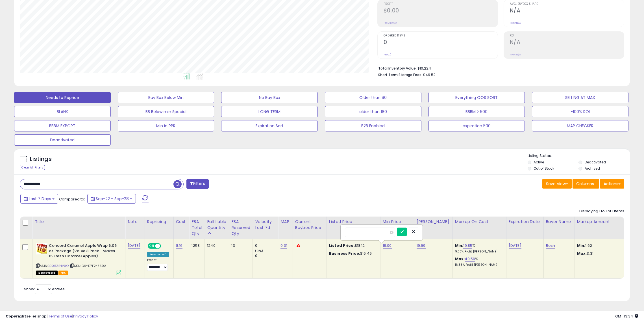  I want to click on b: Max:, so click(460, 258).